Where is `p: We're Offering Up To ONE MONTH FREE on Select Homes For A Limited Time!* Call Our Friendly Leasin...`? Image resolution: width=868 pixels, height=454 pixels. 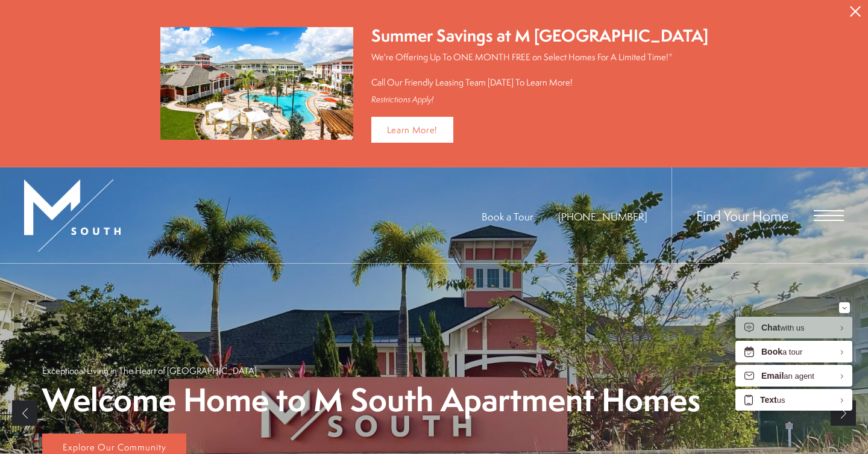 p: We're Offering Up To ONE MONTH FREE on Select Homes For A Limited Time!* Call Our Friendly Leasin... is located at coordinates (540, 69).